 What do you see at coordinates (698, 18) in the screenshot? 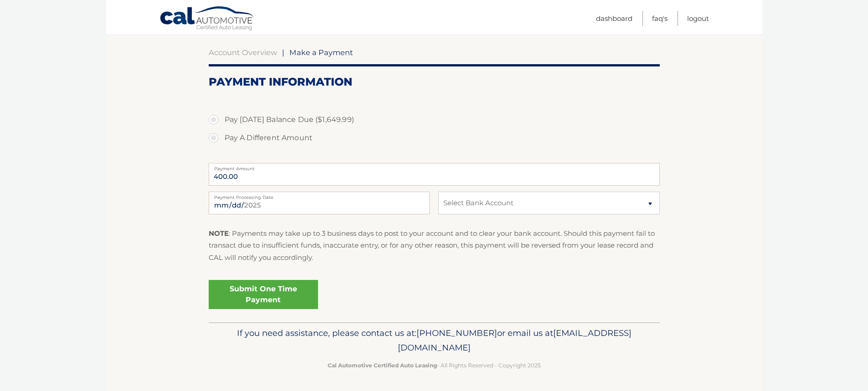
I see `a: Logout` at bounding box center [698, 18].